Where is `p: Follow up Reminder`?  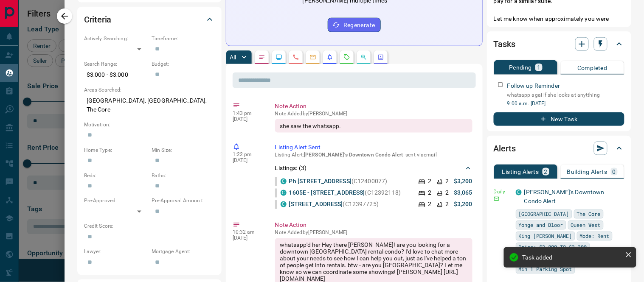 p: Follow up Reminder is located at coordinates (534, 86).